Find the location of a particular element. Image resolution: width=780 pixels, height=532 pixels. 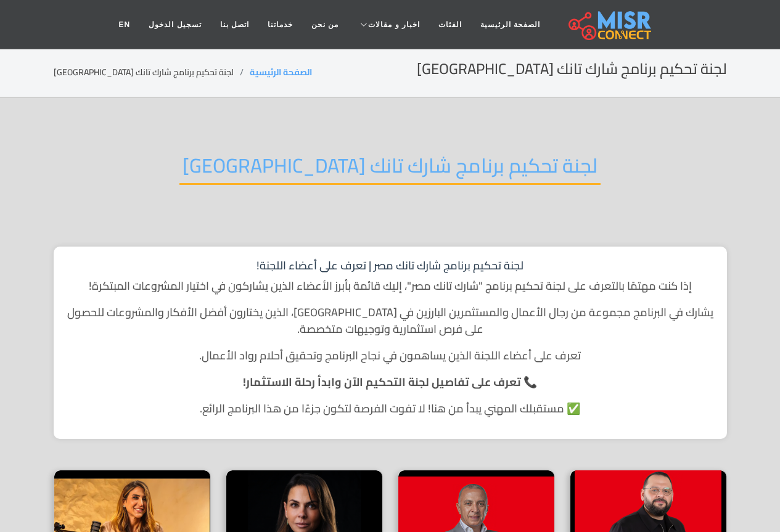

a: خدماتنا is located at coordinates (280, 25).